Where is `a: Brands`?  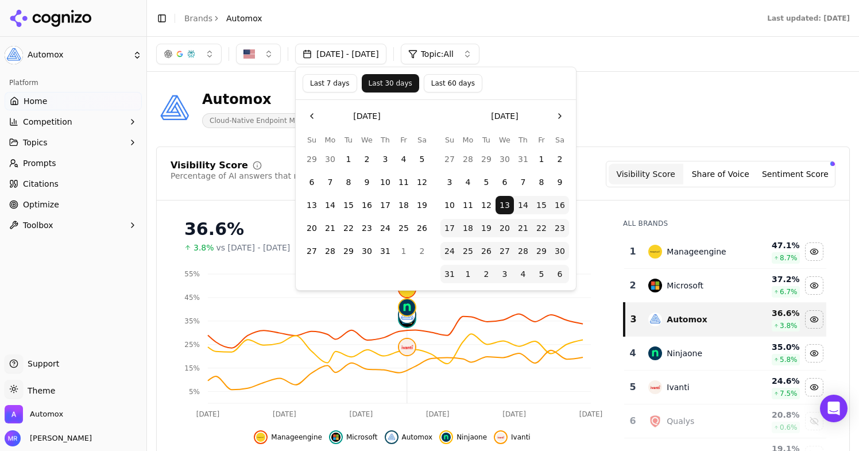
a: Brands is located at coordinates (198, 18).